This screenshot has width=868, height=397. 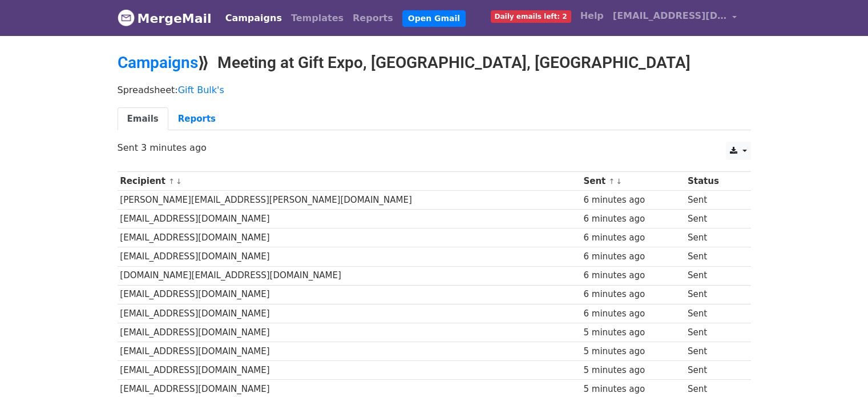 I want to click on th: Recipient, so click(x=350, y=181).